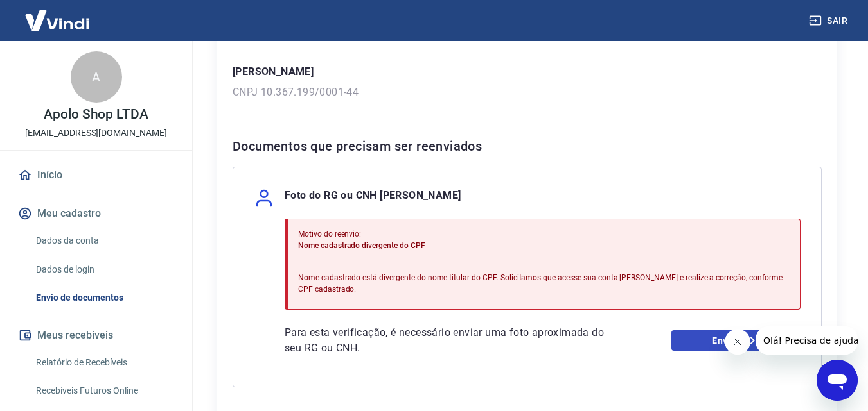 This screenshot has height=411, width=868. What do you see at coordinates (103, 269) in the screenshot?
I see `a: Dados de login` at bounding box center [103, 269].